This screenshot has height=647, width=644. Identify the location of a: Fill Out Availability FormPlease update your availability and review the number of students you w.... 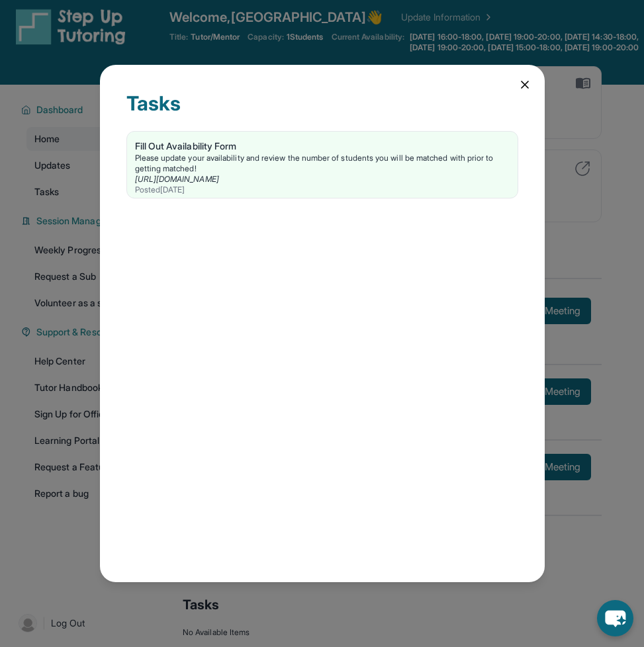
(322, 165).